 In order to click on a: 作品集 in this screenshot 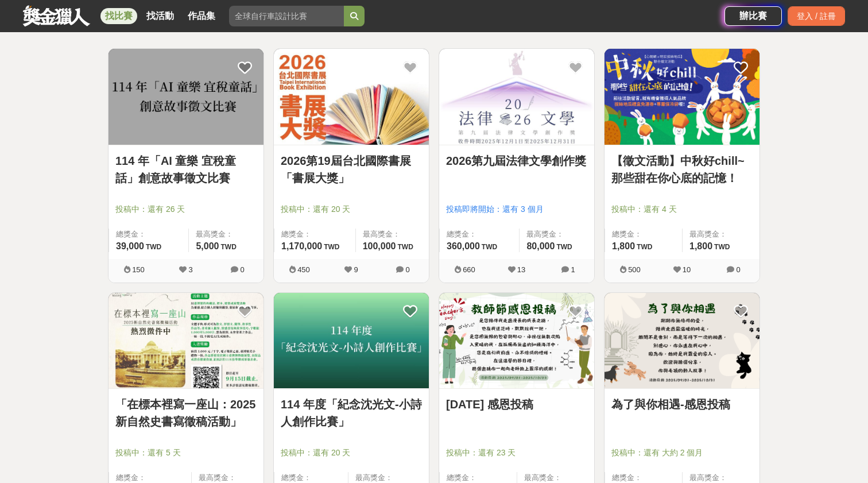, I will do `click(202, 16)`.